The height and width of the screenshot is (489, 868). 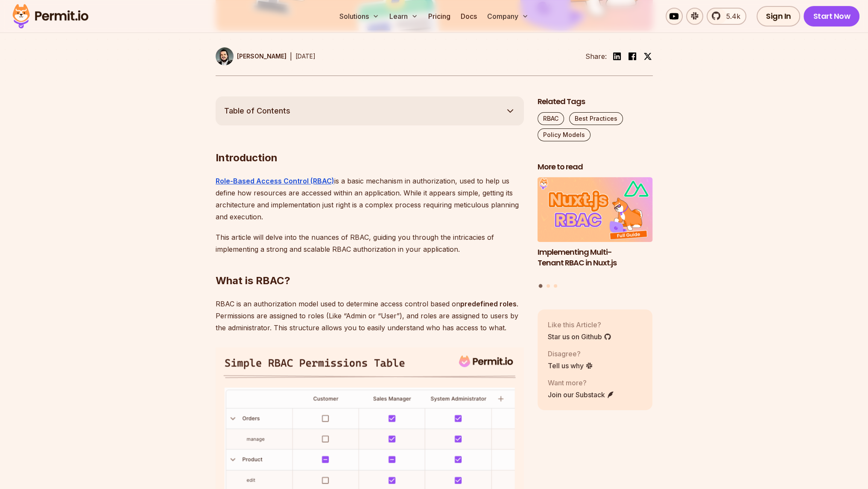 I want to click on button: Go to slide 1, so click(x=541, y=286).